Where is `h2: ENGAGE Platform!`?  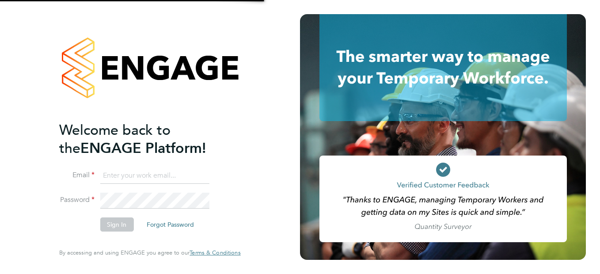 h2: ENGAGE Platform! is located at coordinates (145, 139).